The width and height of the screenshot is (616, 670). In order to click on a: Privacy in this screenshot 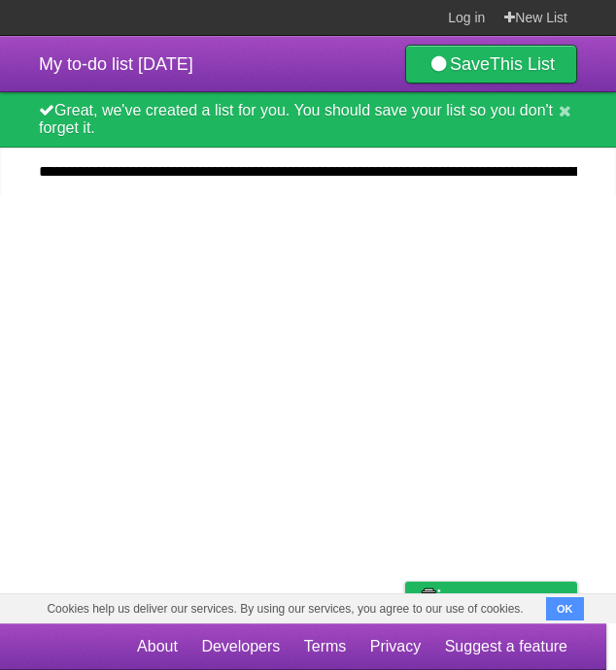, I will do `click(395, 647)`.